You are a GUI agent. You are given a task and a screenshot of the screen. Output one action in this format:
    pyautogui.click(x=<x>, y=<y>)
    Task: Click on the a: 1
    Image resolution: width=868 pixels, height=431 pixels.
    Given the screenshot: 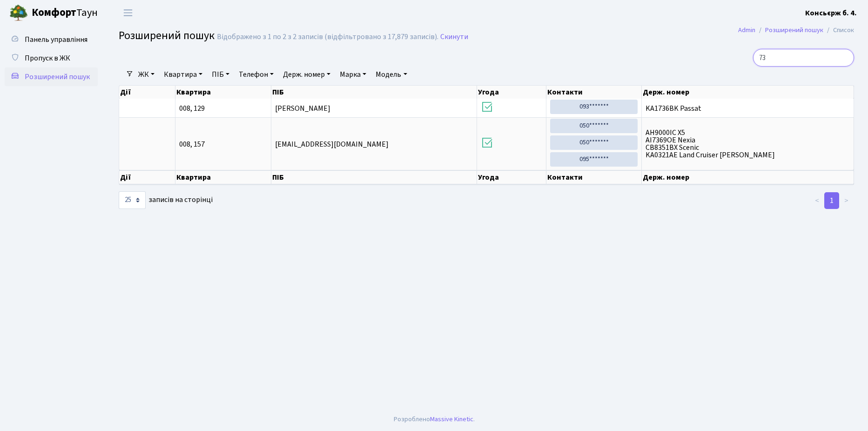 What is the action you would take?
    pyautogui.click(x=832, y=201)
    